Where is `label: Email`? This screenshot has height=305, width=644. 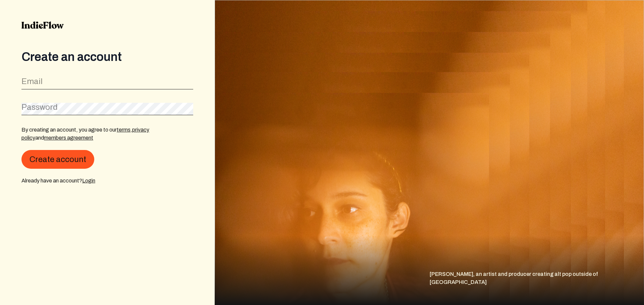
label: Email is located at coordinates (32, 82).